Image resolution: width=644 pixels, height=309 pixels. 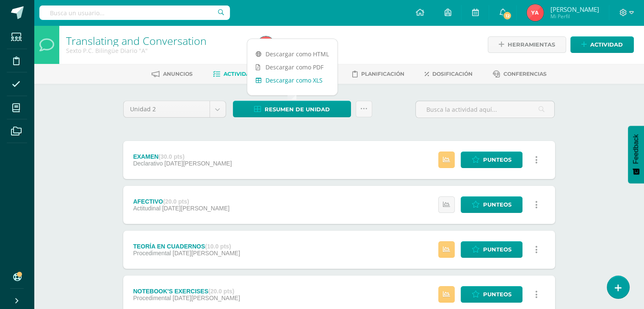 What do you see at coordinates (602, 44) in the screenshot?
I see `a: Actividad` at bounding box center [602, 44].